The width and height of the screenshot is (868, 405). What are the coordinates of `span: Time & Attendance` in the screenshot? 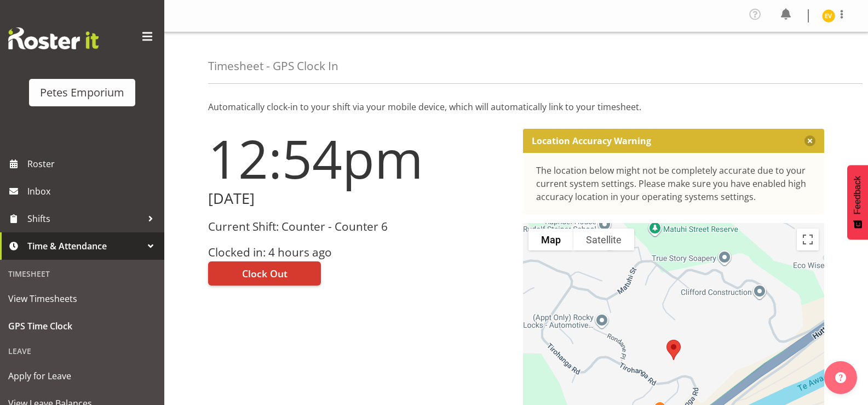 It's located at (85, 246).